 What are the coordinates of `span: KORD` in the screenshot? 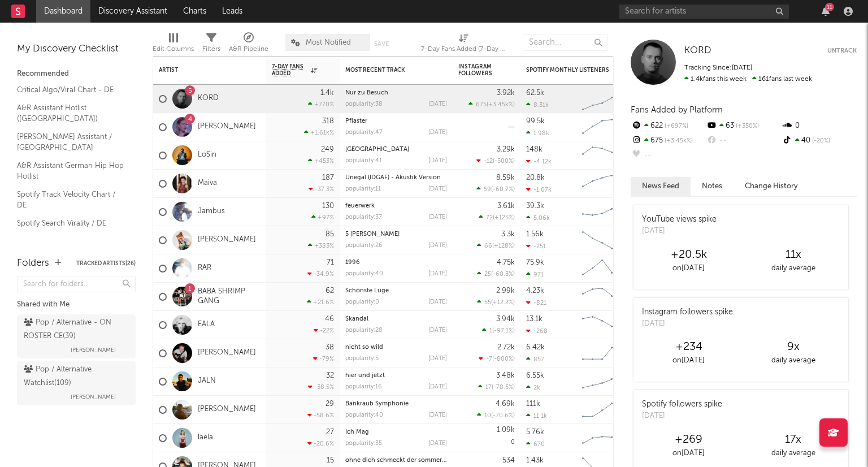 It's located at (698, 50).